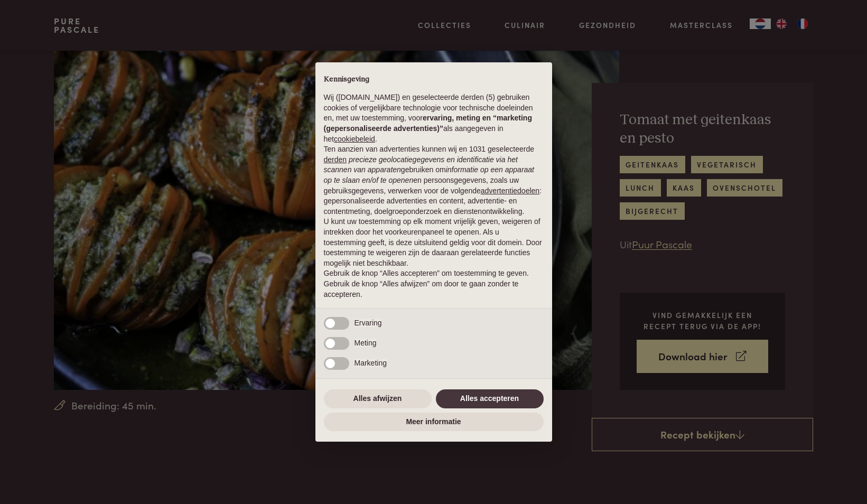  Describe the element at coordinates (434, 79) in the screenshot. I see `h2: Kennisgeving` at that location.